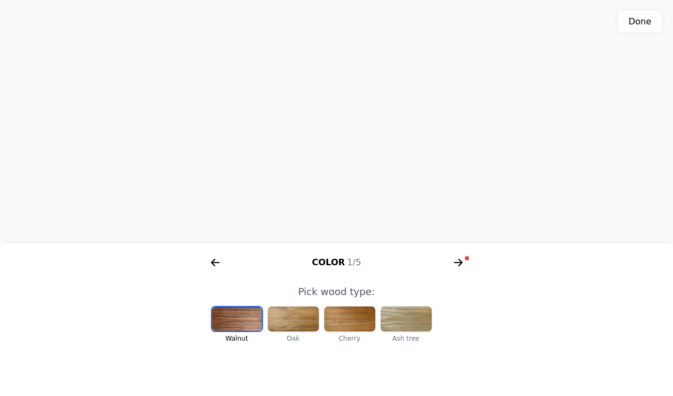 The image size is (673, 396). I want to click on span: 1/5, so click(354, 262).